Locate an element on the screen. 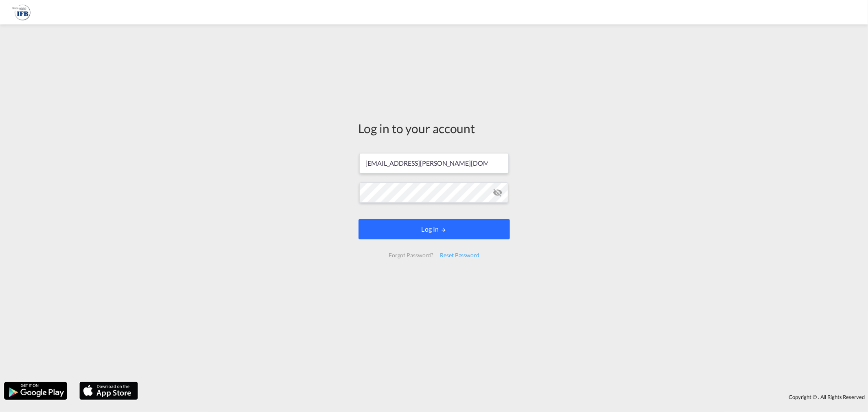 This screenshot has width=868, height=412. img: apple.png is located at coordinates (108, 391).